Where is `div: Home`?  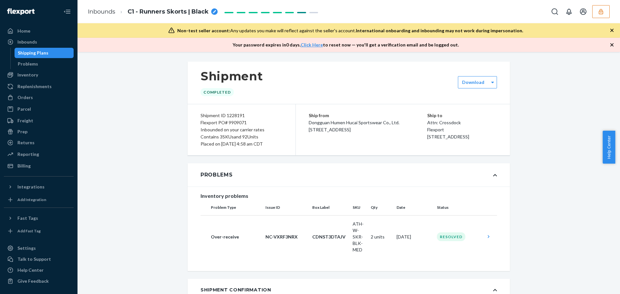 div: Home is located at coordinates (24, 31).